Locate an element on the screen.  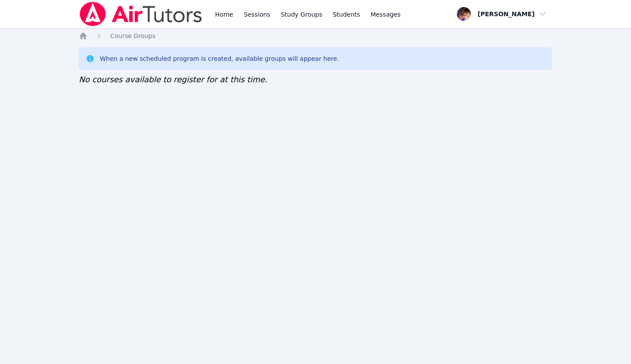
span: Course Groups is located at coordinates (132, 36).